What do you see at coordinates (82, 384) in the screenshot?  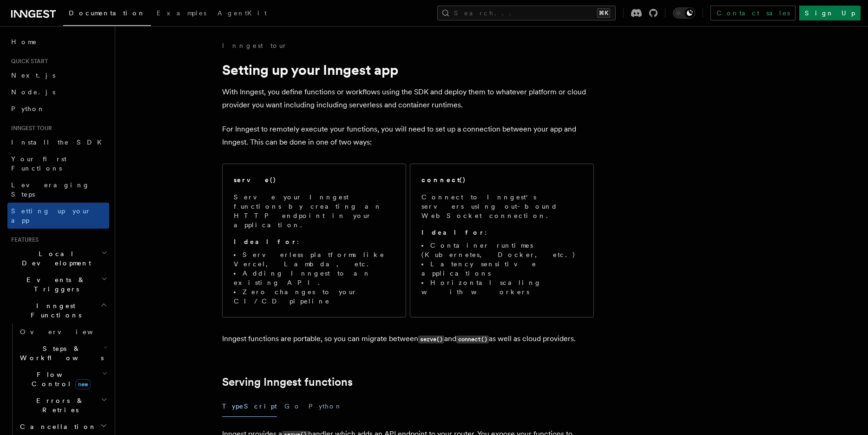 I see `span: new` at bounding box center [82, 384].